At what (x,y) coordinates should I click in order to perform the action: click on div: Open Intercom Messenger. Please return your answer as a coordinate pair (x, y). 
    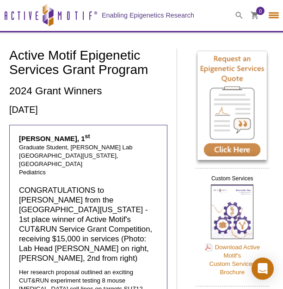
    Looking at the image, I should click on (263, 269).